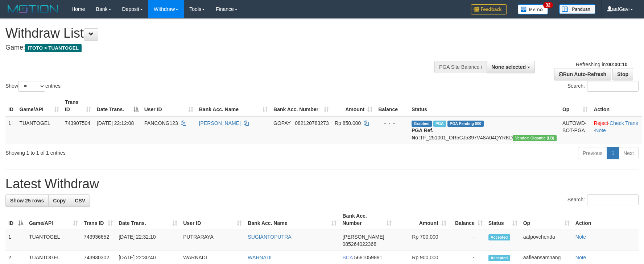 The image size is (644, 264). Describe the element at coordinates (422, 241) in the screenshot. I see `td: Rp 700,000` at that location.